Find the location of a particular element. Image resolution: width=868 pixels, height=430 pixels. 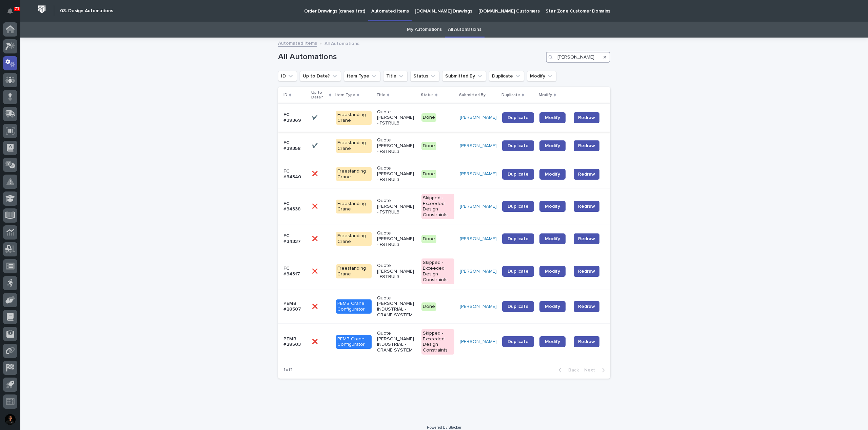

p: ID is located at coordinates (285, 95).